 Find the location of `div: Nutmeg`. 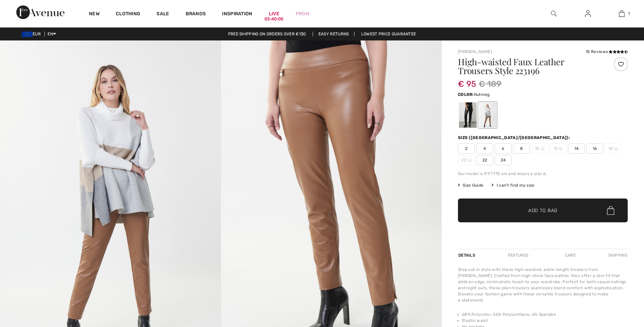

div: Nutmeg is located at coordinates (487, 115).